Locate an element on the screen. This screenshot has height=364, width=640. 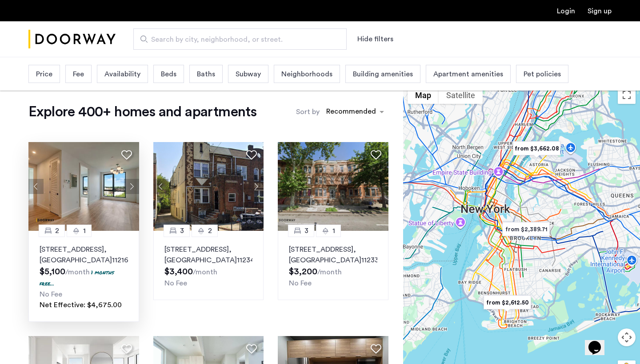
span: Beds is located at coordinates (169, 74).